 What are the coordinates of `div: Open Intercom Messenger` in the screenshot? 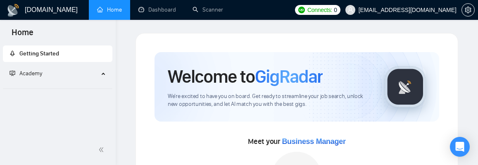 It's located at (460, 147).